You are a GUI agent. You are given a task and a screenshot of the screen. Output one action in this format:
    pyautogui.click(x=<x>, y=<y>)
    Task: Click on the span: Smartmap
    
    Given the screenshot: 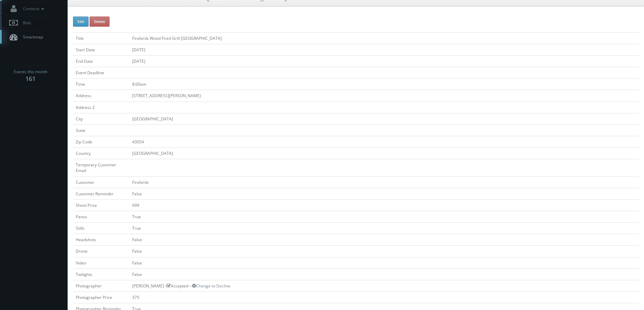 What is the action you would take?
    pyautogui.click(x=31, y=37)
    